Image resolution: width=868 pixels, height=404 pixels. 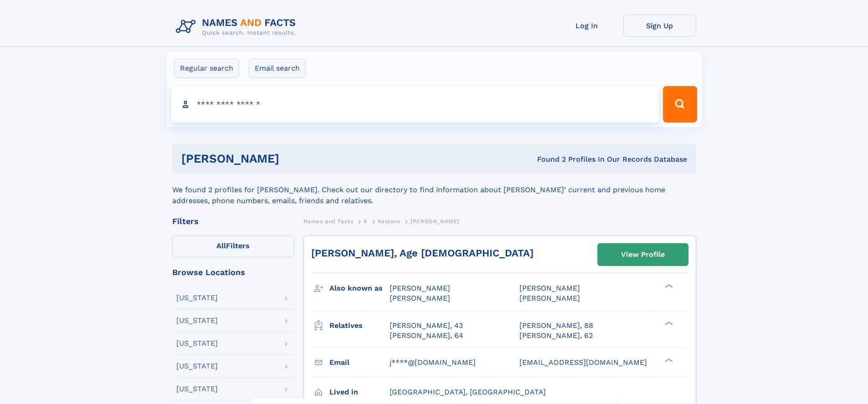 What do you see at coordinates (388, 221) in the screenshot?
I see `span: Kestens` at bounding box center [388, 221].